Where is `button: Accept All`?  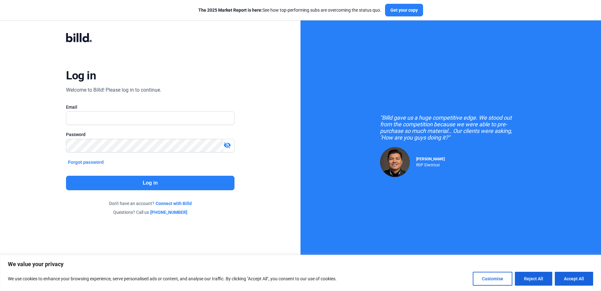
button: Accept All is located at coordinates (574, 278).